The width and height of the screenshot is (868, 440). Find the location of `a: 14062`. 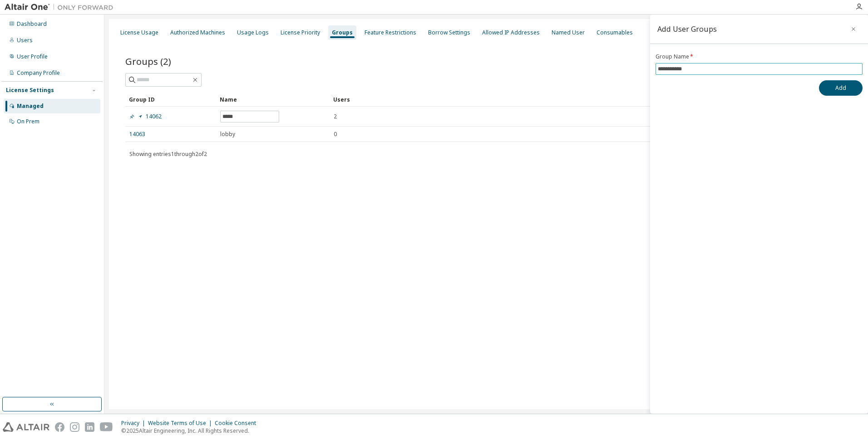

a: 14062 is located at coordinates (145, 117).